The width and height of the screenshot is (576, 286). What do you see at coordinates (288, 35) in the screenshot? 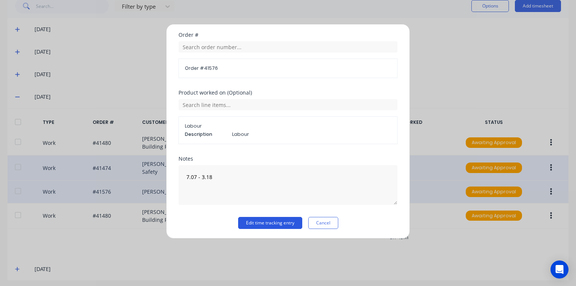
I see `div: Order #` at bounding box center [288, 35].